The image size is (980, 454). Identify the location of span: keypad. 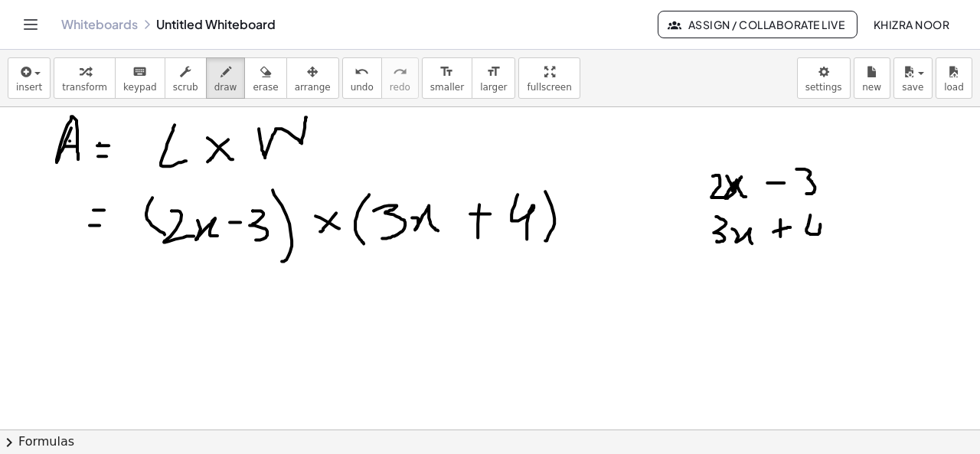
(140, 88).